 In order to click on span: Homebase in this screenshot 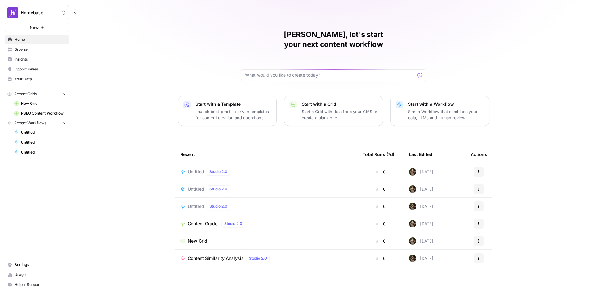, I will do `click(39, 13)`.